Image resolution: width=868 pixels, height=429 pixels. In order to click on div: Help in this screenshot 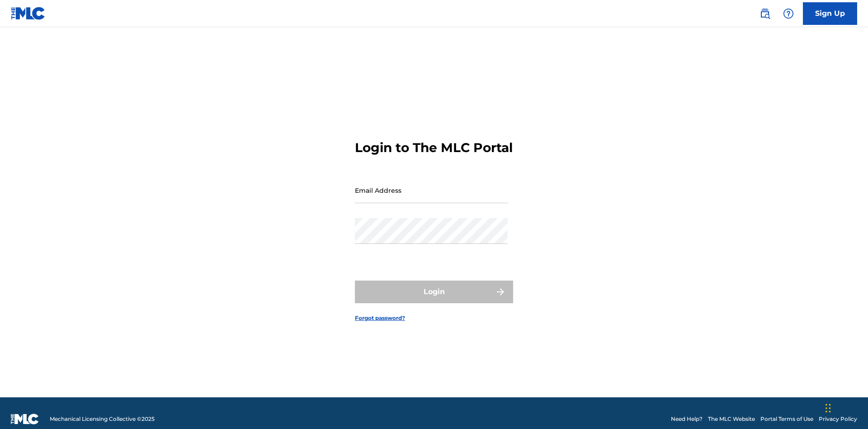, I will do `click(788, 13)`.